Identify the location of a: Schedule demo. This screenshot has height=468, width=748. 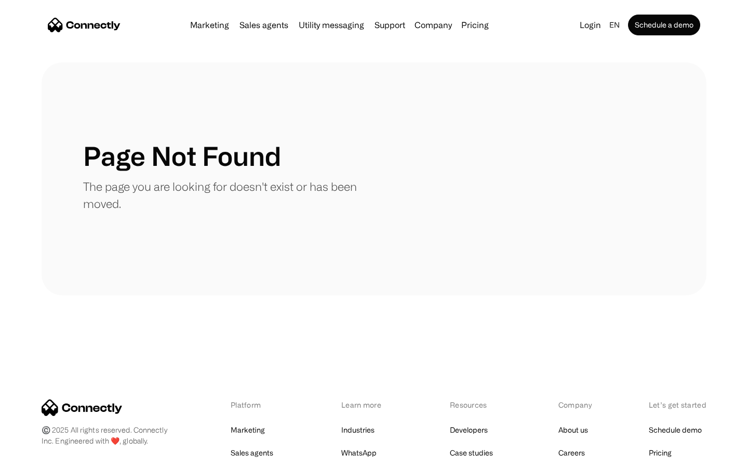
(675, 430).